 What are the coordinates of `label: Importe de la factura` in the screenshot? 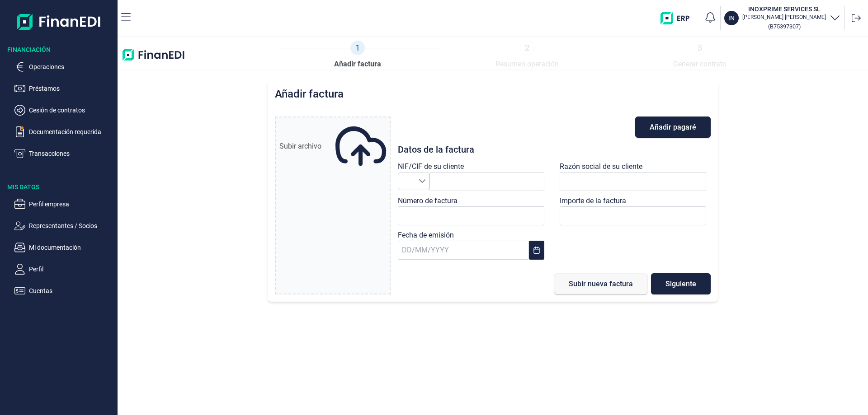 It's located at (593, 201).